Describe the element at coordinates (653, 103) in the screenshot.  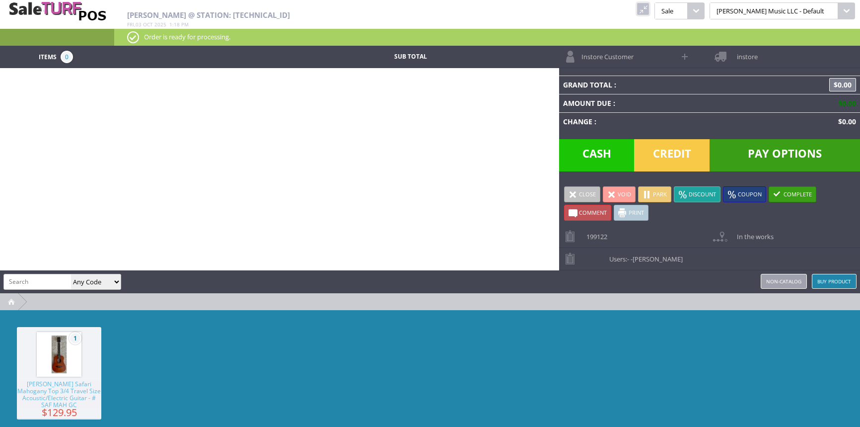
I see `td: Amount Due :` at that location.